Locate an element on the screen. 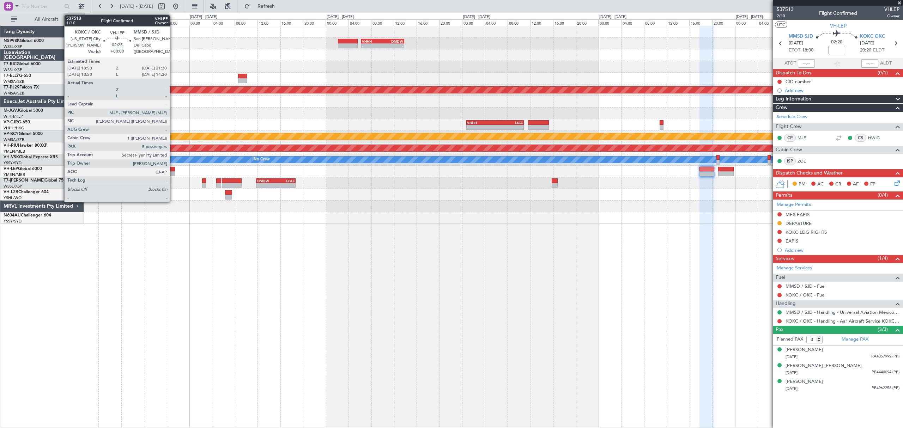 The image size is (903, 428). a: KOKC / OKC - Fuel is located at coordinates (805, 295).